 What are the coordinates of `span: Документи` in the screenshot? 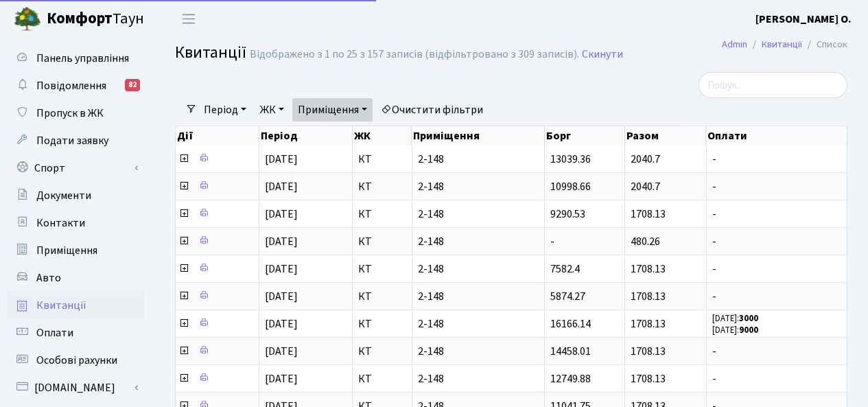 It's located at (64, 196).